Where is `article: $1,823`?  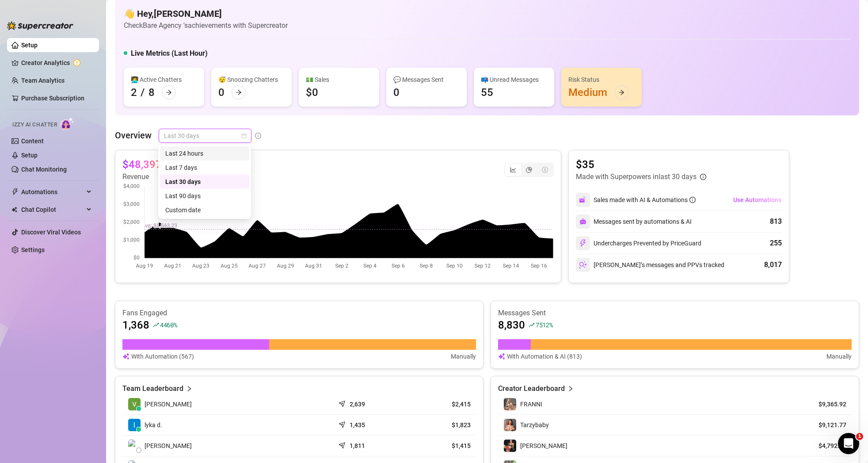
article: $1,823 is located at coordinates (441, 425).